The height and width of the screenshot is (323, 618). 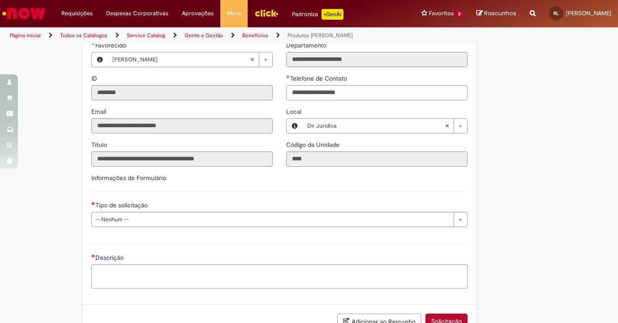 What do you see at coordinates (385, 126) in the screenshot?
I see `a: Dir JuridicaLimpar campo Local` at bounding box center [385, 126].